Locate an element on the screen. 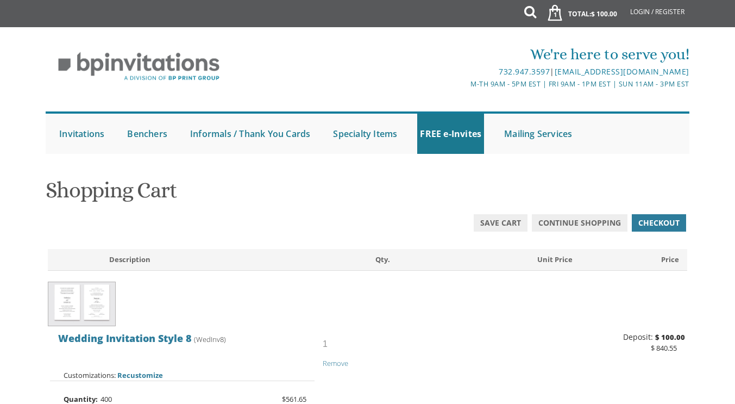 Image resolution: width=735 pixels, height=404 pixels. img: Show product details for Wedding Invitation Style 8 is located at coordinates (82, 304).